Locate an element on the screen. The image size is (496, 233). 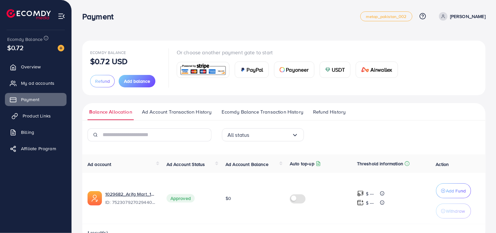
a: logo is located at coordinates (29, 14).